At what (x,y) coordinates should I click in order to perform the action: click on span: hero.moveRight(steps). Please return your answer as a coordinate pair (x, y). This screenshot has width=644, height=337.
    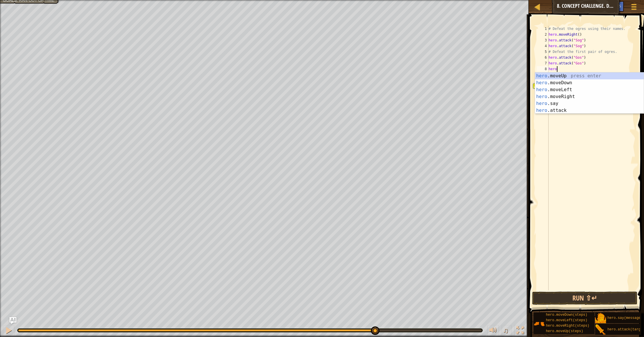
    Looking at the image, I should click on (567, 325).